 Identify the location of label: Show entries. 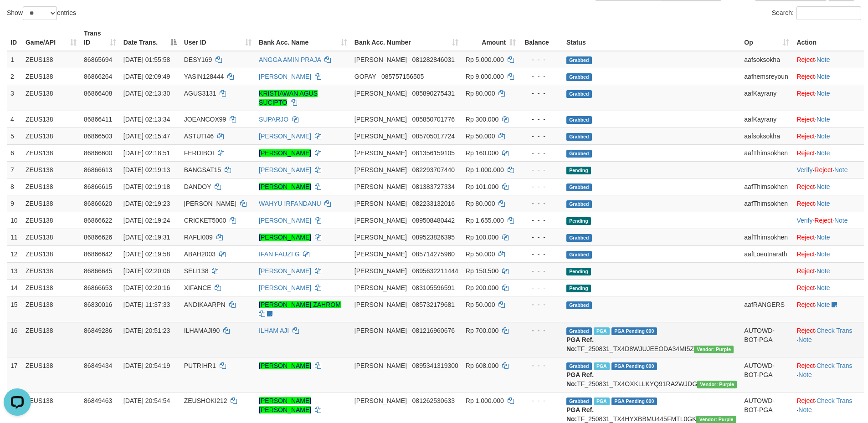
(41, 13).